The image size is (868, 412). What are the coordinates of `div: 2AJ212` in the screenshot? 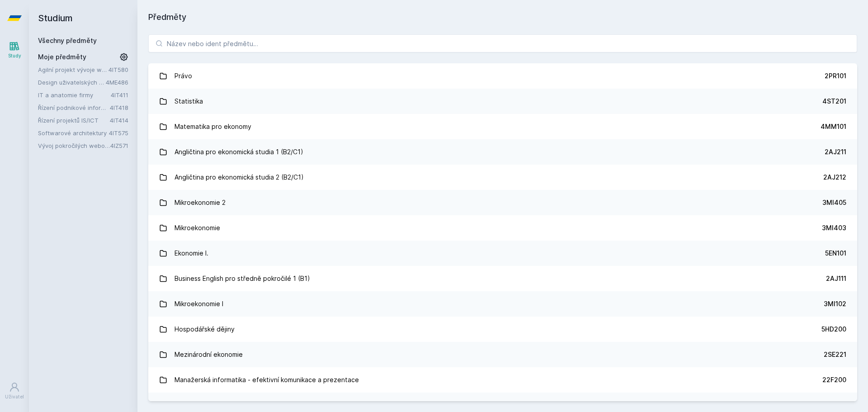 It's located at (835, 177).